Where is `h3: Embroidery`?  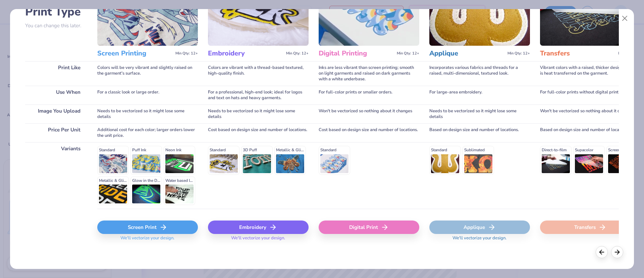 h3: Embroidery is located at coordinates (246, 53).